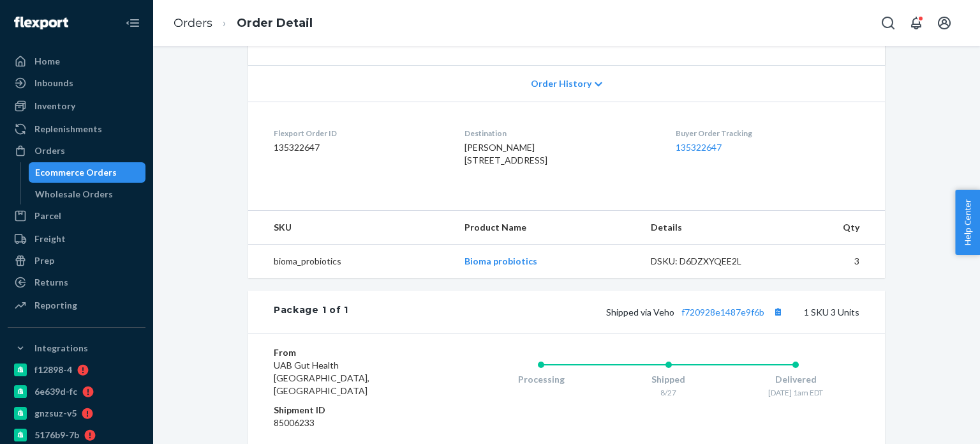 This screenshot has width=980, height=444. What do you see at coordinates (350, 353) in the screenshot?
I see `dt: From` at bounding box center [350, 353].